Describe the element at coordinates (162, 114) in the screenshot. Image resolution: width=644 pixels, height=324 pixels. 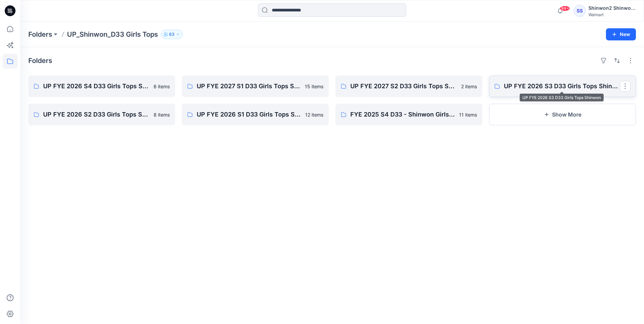
I see `p: 8 items` at that location.